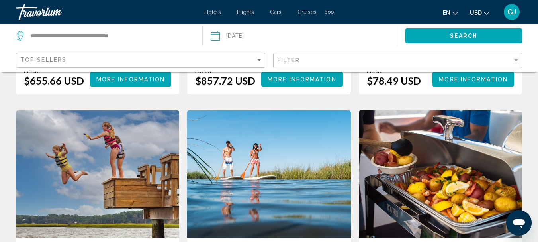 Image resolution: width=538 pixels, height=242 pixels. What do you see at coordinates (276, 12) in the screenshot?
I see `span: Cars` at bounding box center [276, 12].